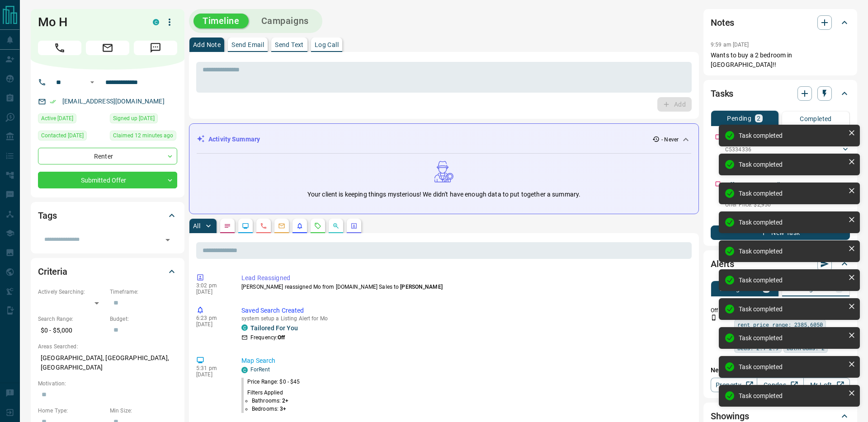  Describe the element at coordinates (723, 264) in the screenshot. I see `h2: Alerts` at that location.